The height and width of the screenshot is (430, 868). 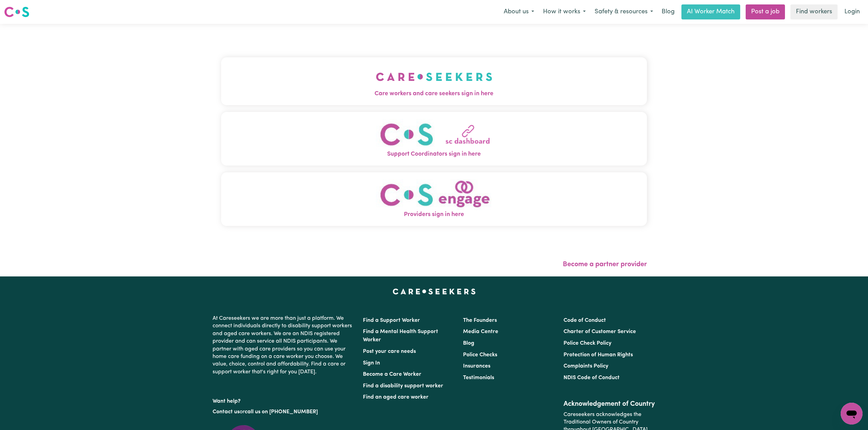 What do you see at coordinates (434, 81) in the screenshot?
I see `button: Care workers and care seekers sign in here` at bounding box center [434, 81].